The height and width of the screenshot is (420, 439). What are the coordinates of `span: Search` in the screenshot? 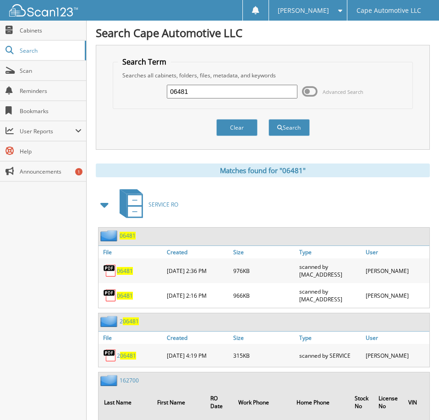 It's located at (50, 50).